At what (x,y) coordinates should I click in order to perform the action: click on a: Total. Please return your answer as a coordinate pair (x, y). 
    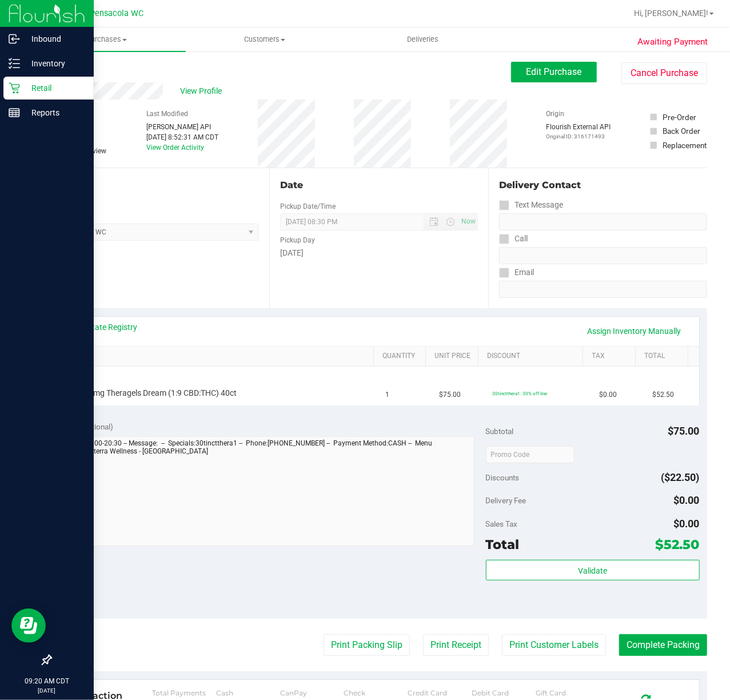
    Looking at the image, I should click on (664, 357).